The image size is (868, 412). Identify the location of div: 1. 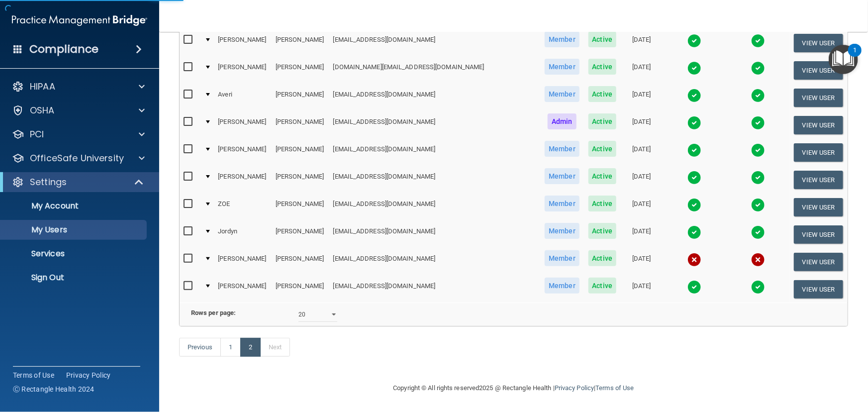
(854, 57).